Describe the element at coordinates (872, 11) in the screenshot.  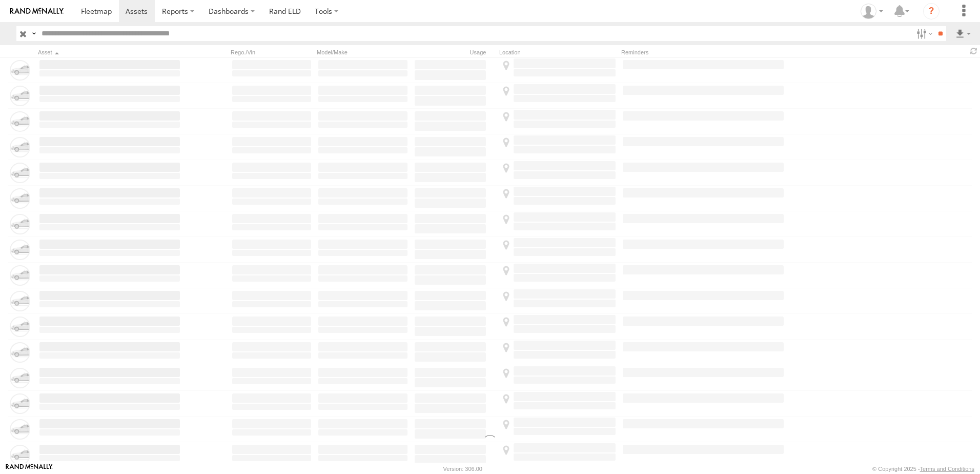
I see `div: Tim Zylstra` at that location.